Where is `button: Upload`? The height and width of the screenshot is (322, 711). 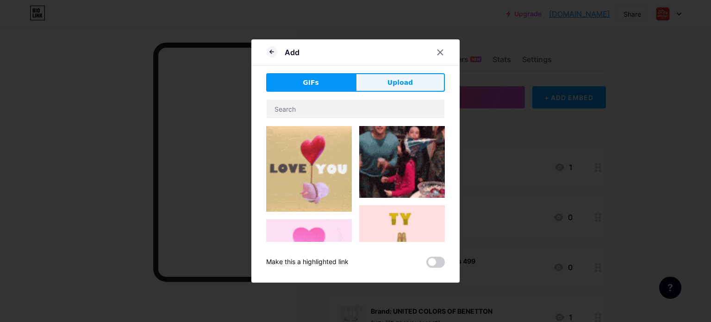 button: Upload is located at coordinates (400, 82).